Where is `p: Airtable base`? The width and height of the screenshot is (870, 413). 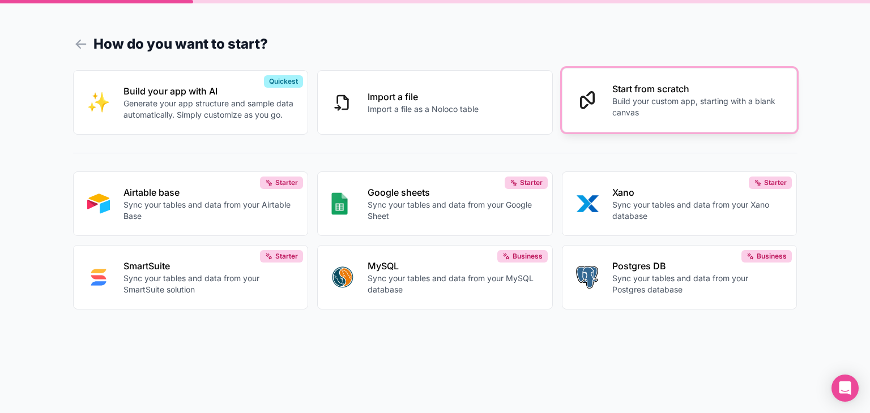 p: Airtable base is located at coordinates (209, 192).